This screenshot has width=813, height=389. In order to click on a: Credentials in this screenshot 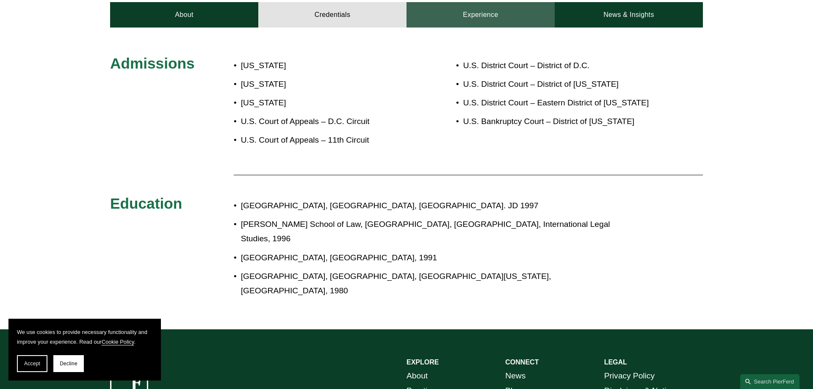, I will do `click(333, 15)`.